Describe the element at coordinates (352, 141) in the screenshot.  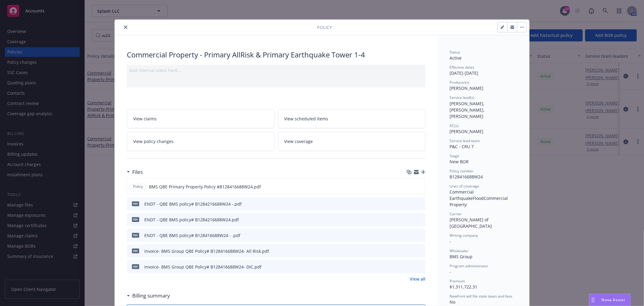
I see `a: View coverage` at that location.